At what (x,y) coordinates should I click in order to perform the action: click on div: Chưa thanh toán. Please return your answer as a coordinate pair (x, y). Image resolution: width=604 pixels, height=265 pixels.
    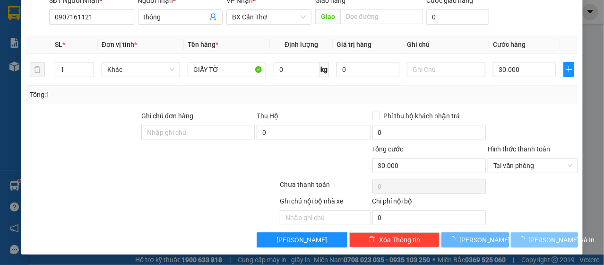
    Looking at the image, I should click on (324, 187).